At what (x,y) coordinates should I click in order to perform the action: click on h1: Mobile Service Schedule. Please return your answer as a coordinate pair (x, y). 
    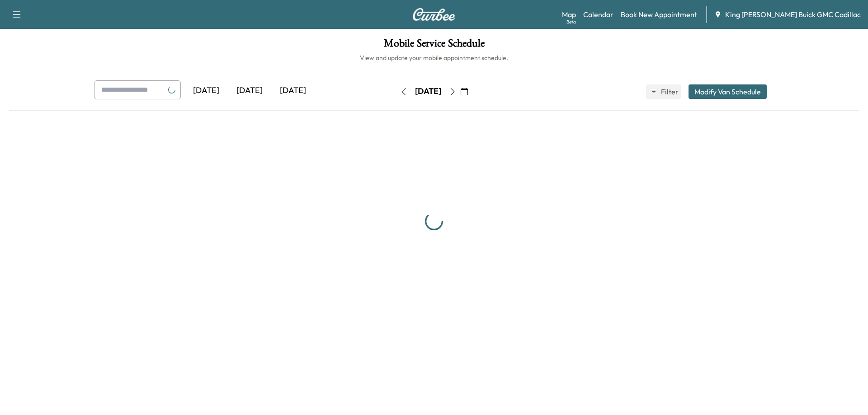
    Looking at the image, I should click on (434, 46).